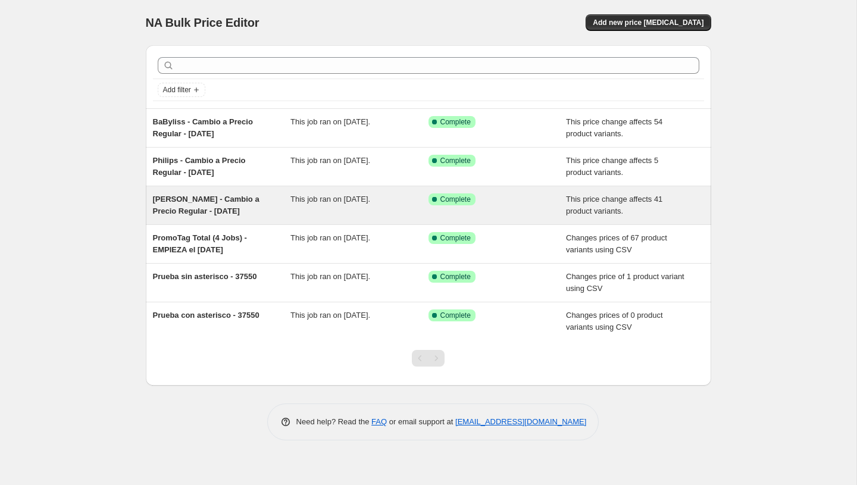 The image size is (857, 485). I want to click on button: Add filter, so click(181, 90).